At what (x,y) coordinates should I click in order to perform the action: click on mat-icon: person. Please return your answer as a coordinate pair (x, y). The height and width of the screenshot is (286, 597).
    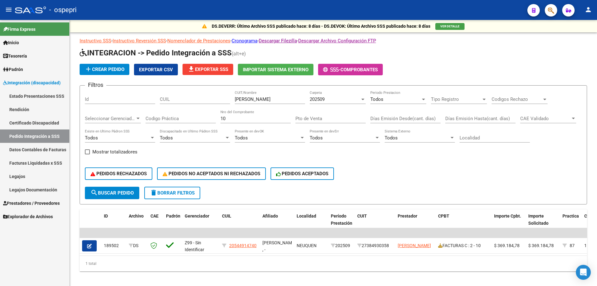
    Looking at the image, I should click on (588, 10).